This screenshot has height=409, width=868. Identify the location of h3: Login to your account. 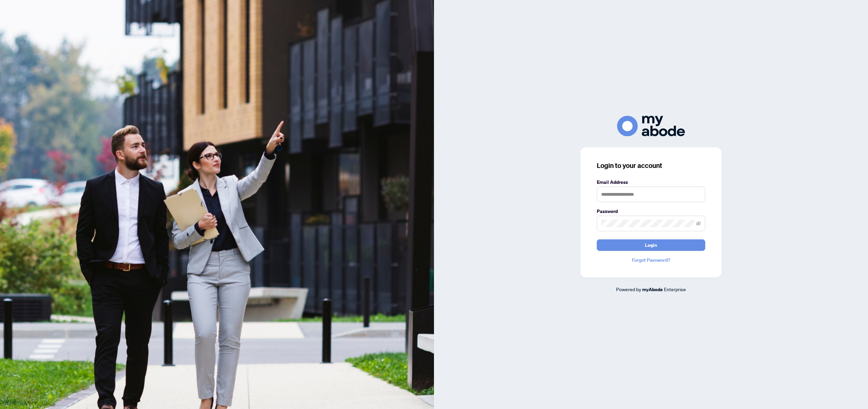
(651, 165).